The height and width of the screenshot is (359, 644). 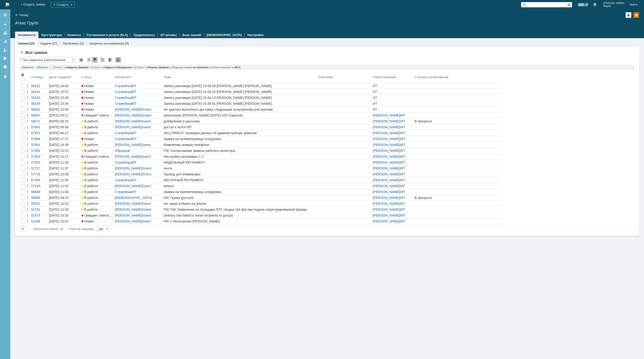 What do you see at coordinates (458, 198) in the screenshot?
I see `a: В процессе` at bounding box center [458, 198].